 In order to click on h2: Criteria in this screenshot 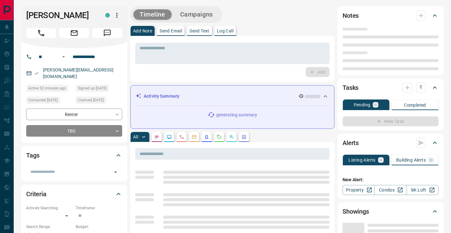, I will do `click(36, 194)`.